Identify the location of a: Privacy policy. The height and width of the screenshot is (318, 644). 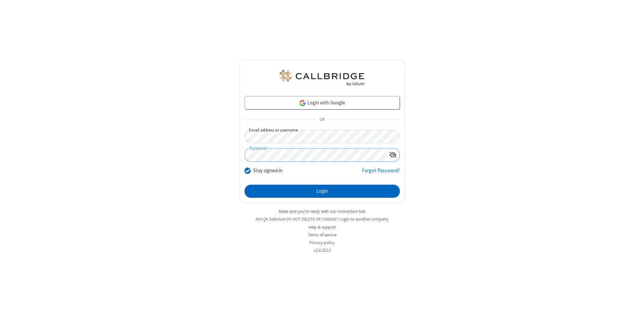
(322, 243).